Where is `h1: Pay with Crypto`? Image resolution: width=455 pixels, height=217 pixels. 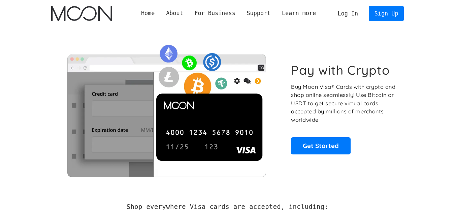
h1: Pay with Crypto is located at coordinates (341, 70).